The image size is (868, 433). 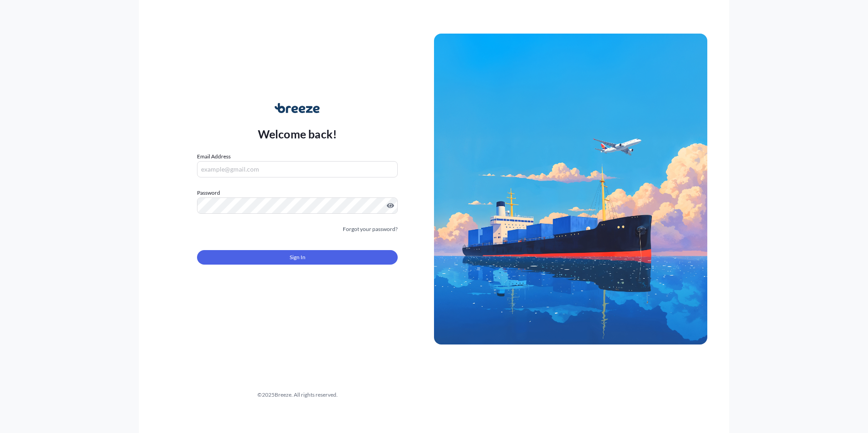 I want to click on label: Email Address, so click(x=214, y=157).